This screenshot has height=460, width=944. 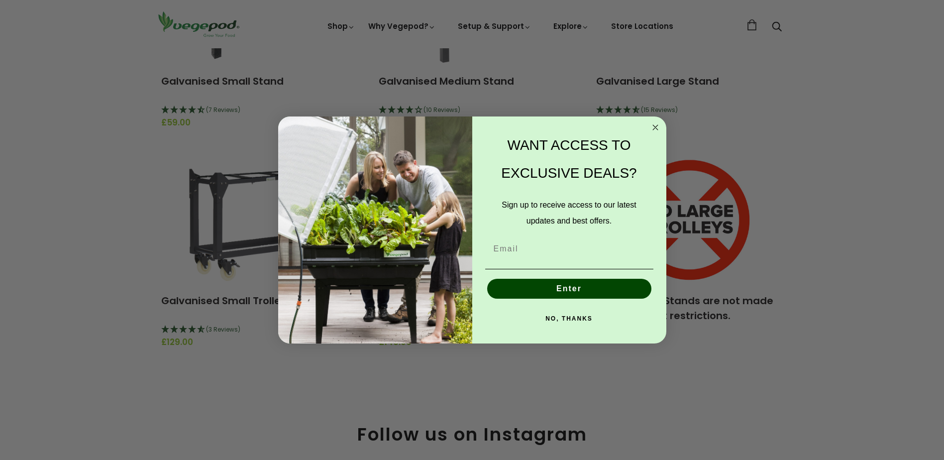 I want to click on span: Sign up to receive access to our latest updates and best offers., so click(x=569, y=212).